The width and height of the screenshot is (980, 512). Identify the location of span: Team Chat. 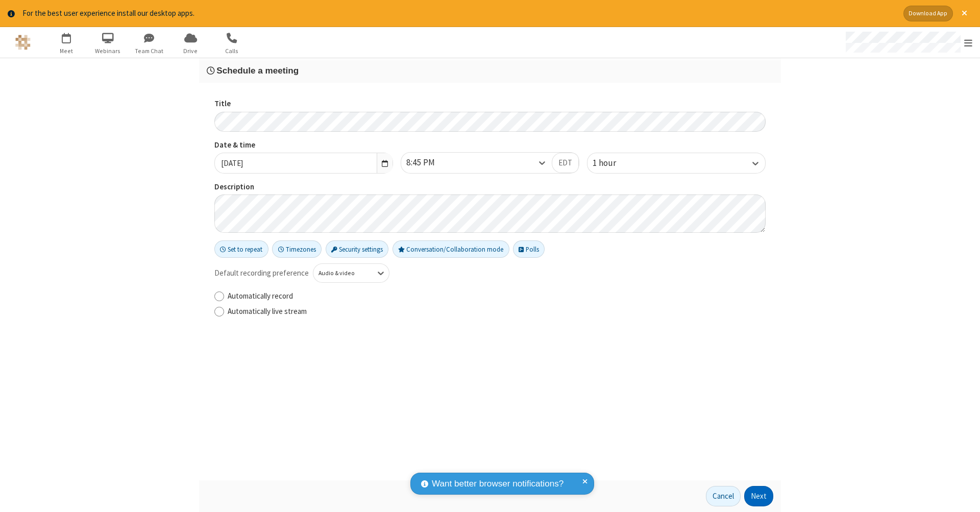
(149, 51).